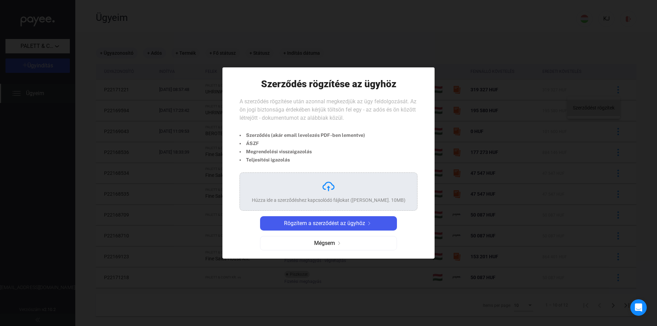 The height and width of the screenshot is (326, 657). Describe the element at coordinates (328, 109) in the screenshot. I see `span: A szerződés rögzítése után azonnal megkezdjük az ügy feldolgozását. Az ön jogi biztonsága érdekéb...` at that location.